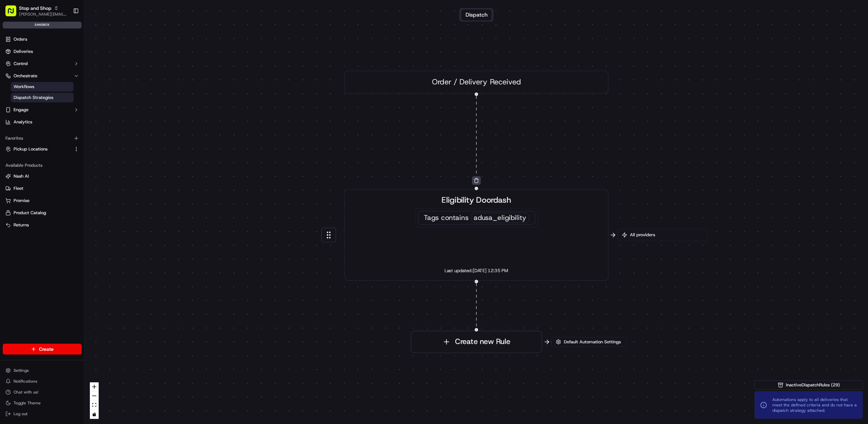  What do you see at coordinates (42, 97) in the screenshot?
I see `a: Dispatch Strategies` at bounding box center [42, 97].